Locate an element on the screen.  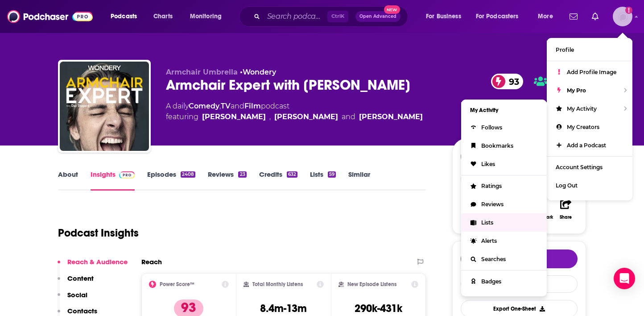
span: Log Out is located at coordinates (566, 185).